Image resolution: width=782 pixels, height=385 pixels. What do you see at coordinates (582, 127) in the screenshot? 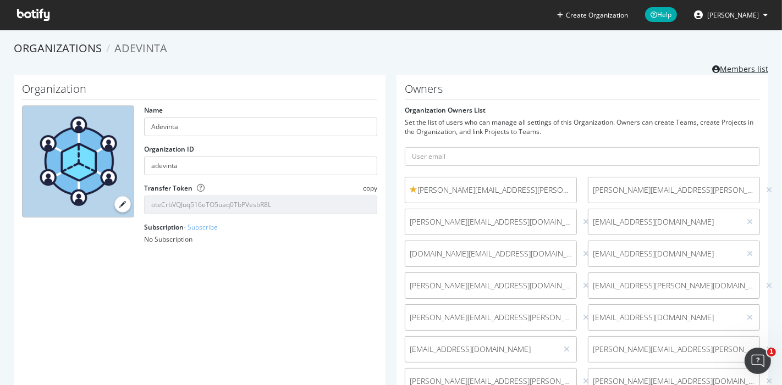
I see `div: Set the list of users who can manage all settings of this Organization. Owners can create Teams, ...` at bounding box center [582, 127].